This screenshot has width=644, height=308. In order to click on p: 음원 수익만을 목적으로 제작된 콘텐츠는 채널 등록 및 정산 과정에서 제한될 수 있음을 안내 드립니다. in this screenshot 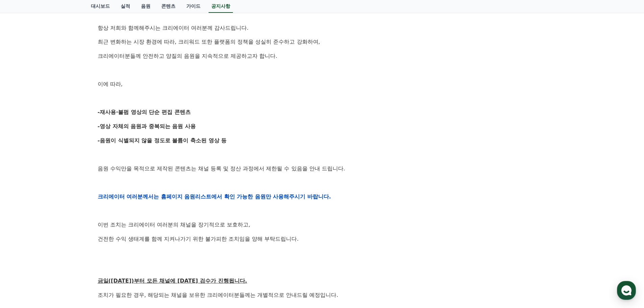, I will do `click(322, 168)`.